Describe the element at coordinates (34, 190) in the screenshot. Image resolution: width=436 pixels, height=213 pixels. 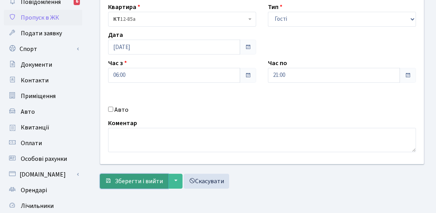
I see `span: Орендарі` at that location.